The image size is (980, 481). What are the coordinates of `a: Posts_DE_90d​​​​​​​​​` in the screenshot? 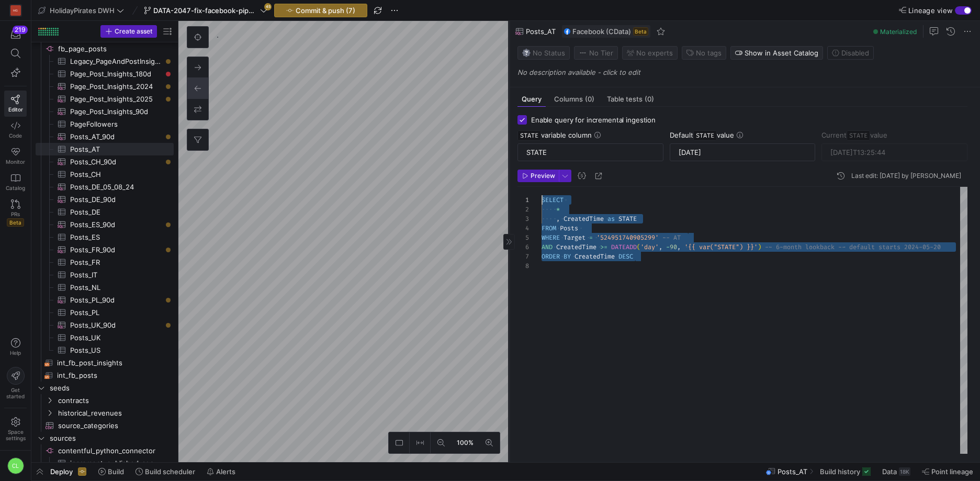 It's located at (105, 200).